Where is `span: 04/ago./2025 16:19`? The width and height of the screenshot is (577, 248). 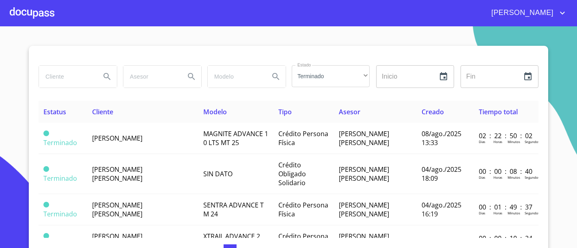 span: 04/ago./2025 16:19 is located at coordinates (442, 210).